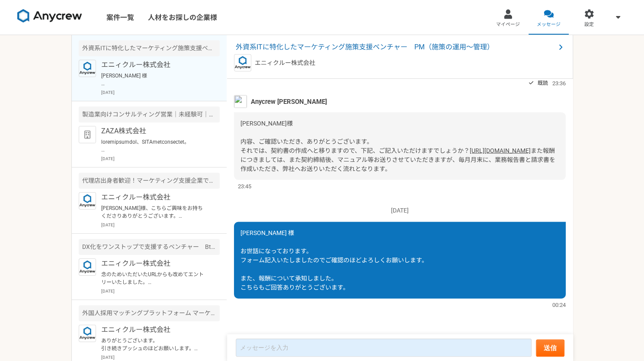 The width and height of the screenshot is (644, 361). What do you see at coordinates (87, 135) in the screenshot?
I see `img: default_org_logo-42cde973f59100197ec2c8e796e4974ac8490bb5b08a0eb061ff975e4574aa76.png` at bounding box center [87, 135].